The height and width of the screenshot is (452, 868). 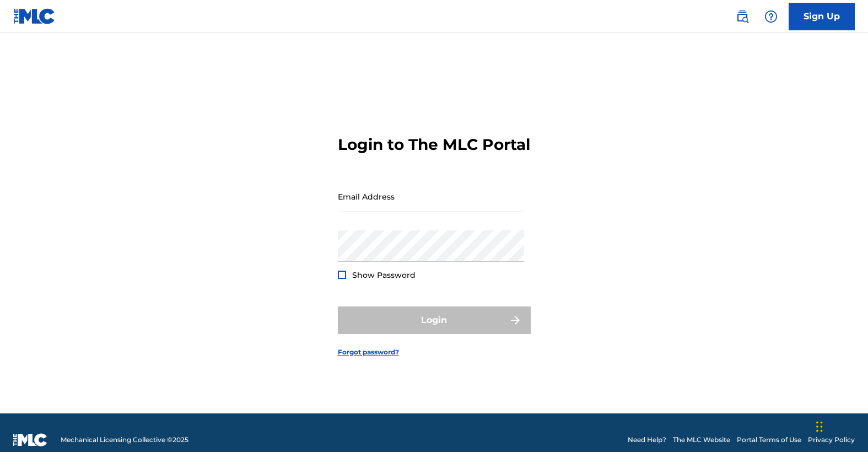 I want to click on img: logo, so click(x=30, y=440).